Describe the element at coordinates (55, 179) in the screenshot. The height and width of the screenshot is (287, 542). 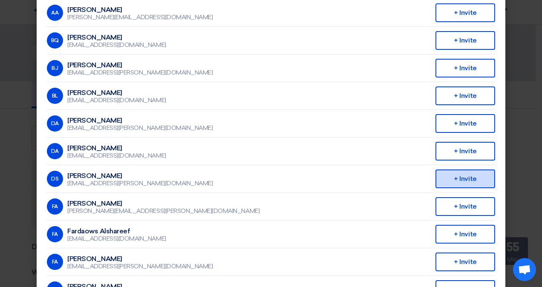
I see `div: DS` at that location.